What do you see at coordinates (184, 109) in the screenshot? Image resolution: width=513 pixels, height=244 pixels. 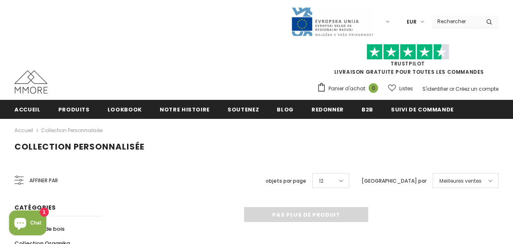 I see `a: Notre histoire` at bounding box center [184, 109].